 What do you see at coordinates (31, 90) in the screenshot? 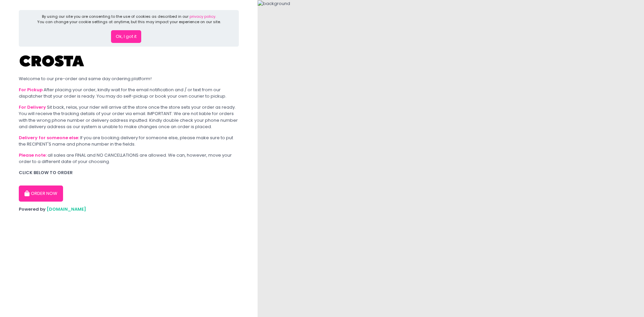
I see `b: For Pickup` at bounding box center [31, 90].